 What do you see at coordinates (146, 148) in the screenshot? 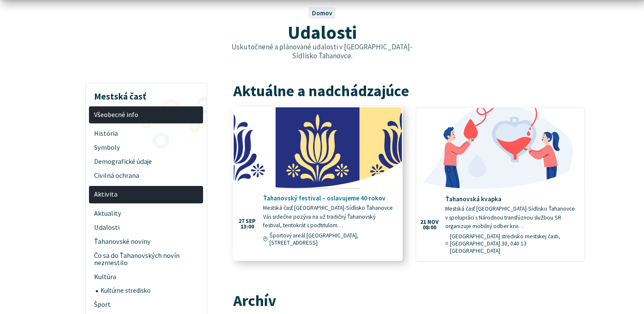
I see `span: Symboly` at bounding box center [146, 148].